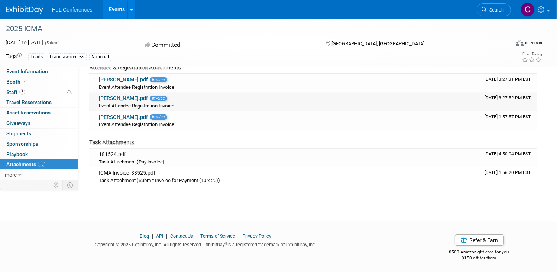 Image resolution: width=557 pixels, height=272 pixels. Describe the element at coordinates (502, 44) in the screenshot. I see `div: Event Format` at that location.